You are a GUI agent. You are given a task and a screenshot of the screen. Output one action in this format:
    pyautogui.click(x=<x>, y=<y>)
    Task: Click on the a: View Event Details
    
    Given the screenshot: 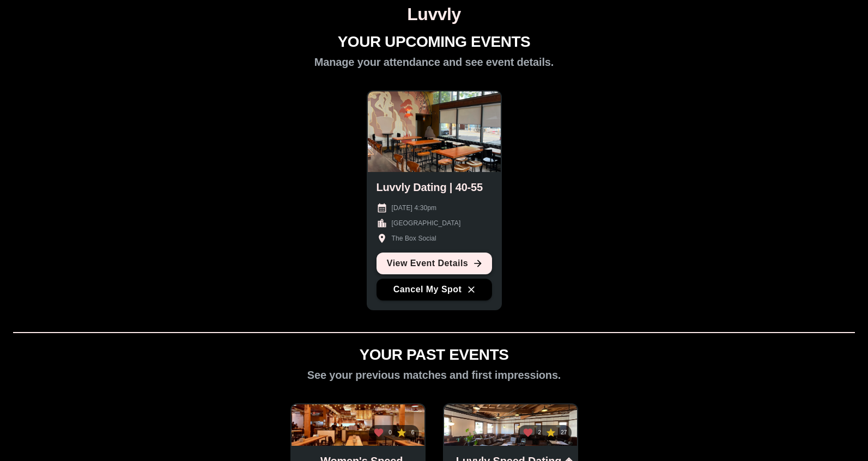 What is the action you would take?
    pyautogui.click(x=434, y=264)
    